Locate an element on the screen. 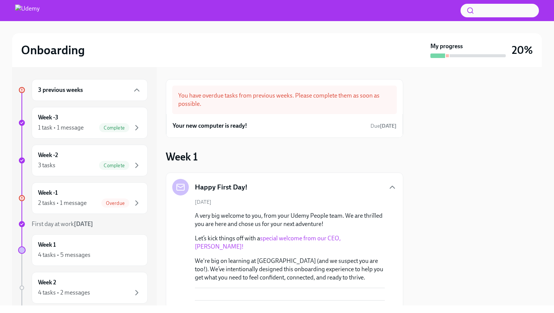 The height and width of the screenshot is (313, 554). a: Week 14 tasks • 5 messages is located at coordinates (83, 250).